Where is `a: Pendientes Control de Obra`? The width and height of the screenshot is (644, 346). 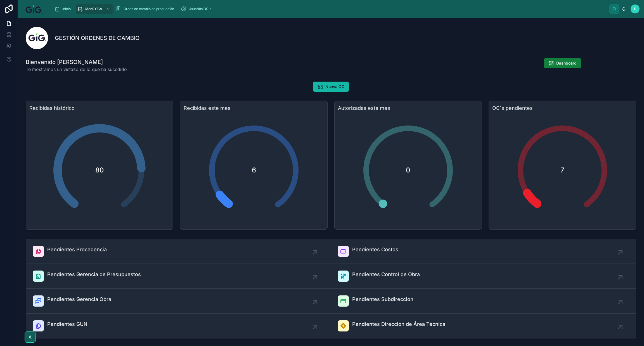
a: Pendientes Control de Obra is located at coordinates (483, 276).